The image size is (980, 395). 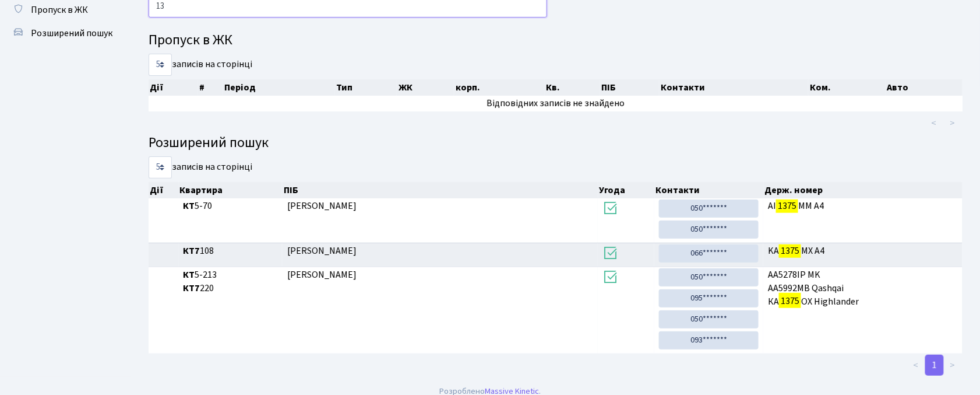 I want to click on th: корп., so click(x=499, y=87).